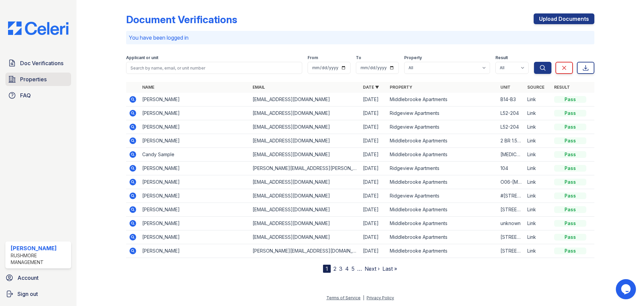  What do you see at coordinates (38, 294) in the screenshot?
I see `a: Sign out` at bounding box center [38, 294].